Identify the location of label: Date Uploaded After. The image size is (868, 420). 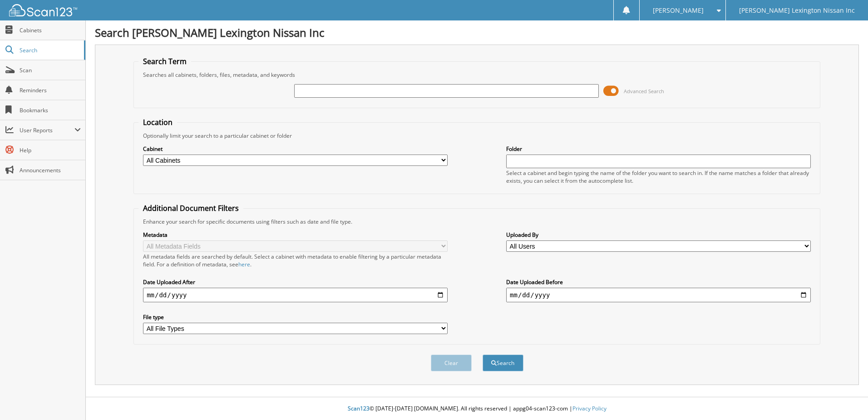
(295, 282).